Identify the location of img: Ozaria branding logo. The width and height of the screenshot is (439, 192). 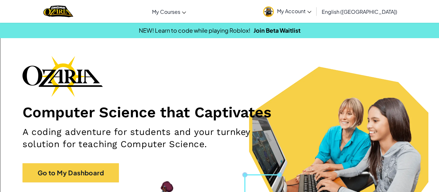
(63, 76).